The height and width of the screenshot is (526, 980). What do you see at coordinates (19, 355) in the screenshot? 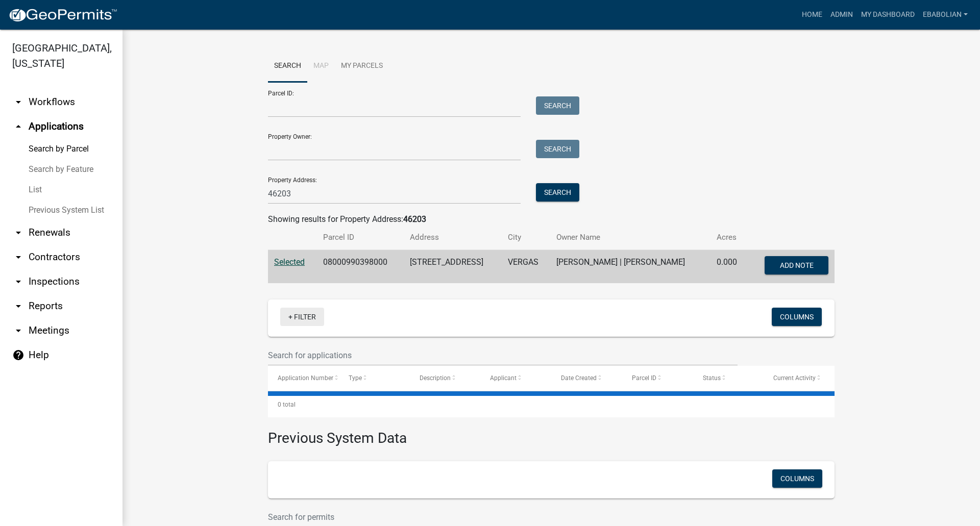
I see `i: help` at bounding box center [19, 355].